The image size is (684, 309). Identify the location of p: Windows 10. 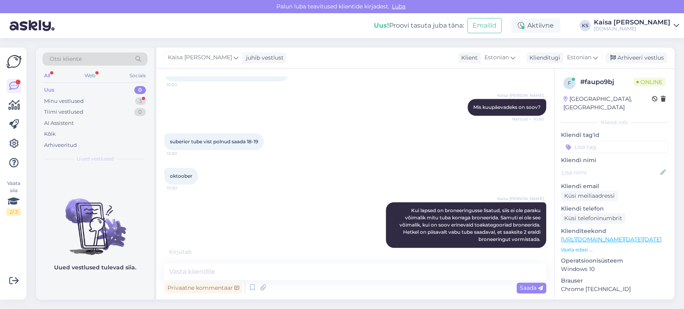
(614, 269).